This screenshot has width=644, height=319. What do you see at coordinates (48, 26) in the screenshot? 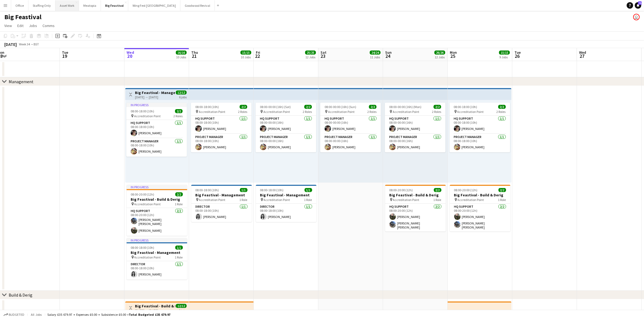
I see `span: Comms` at bounding box center [48, 26].